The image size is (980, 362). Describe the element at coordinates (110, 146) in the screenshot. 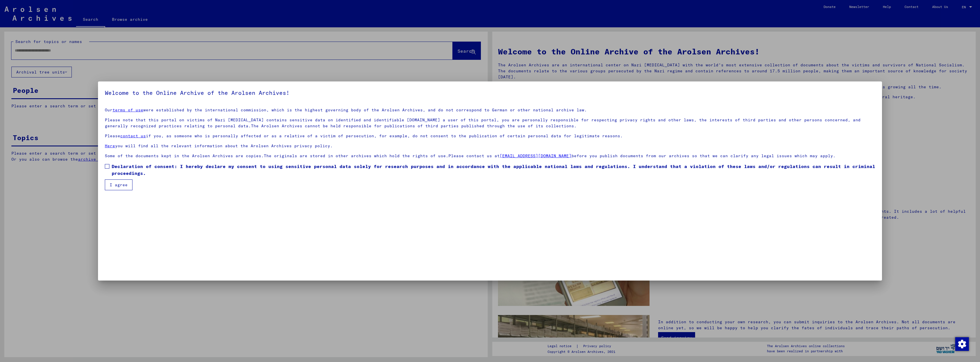

I see `a: Here` at that location.